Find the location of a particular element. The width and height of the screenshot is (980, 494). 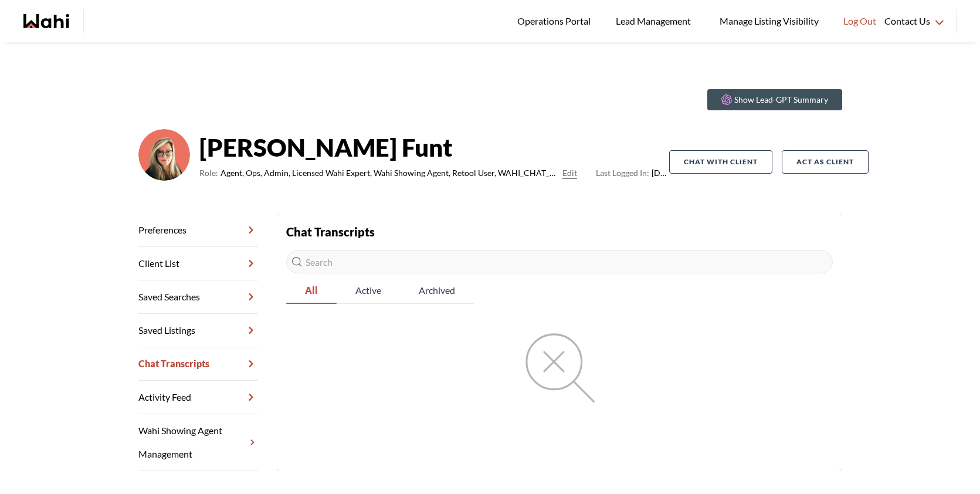

button: Active is located at coordinates (368, 291).